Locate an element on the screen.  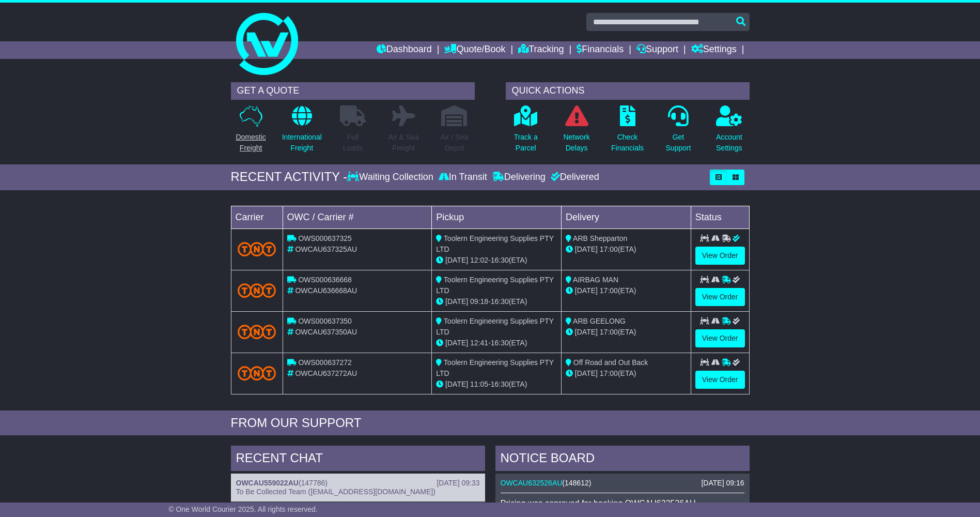
a: DomesticFreight is located at coordinates (250, 132).